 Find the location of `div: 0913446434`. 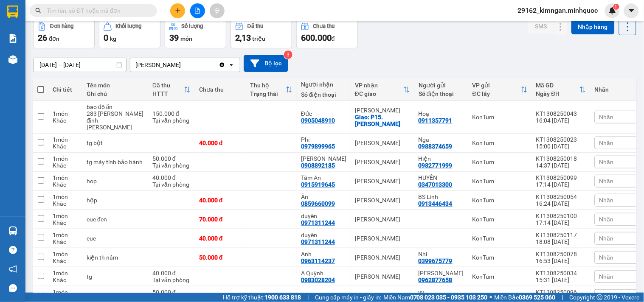

div: 0913446434 is located at coordinates (436, 203).